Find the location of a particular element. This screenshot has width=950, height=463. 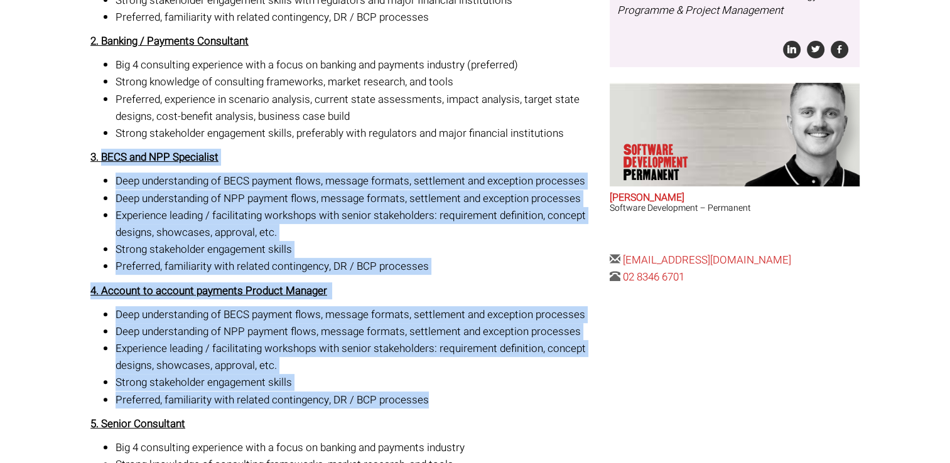

img: Sam Williamson does Software Development Permanent is located at coordinates (799, 134).